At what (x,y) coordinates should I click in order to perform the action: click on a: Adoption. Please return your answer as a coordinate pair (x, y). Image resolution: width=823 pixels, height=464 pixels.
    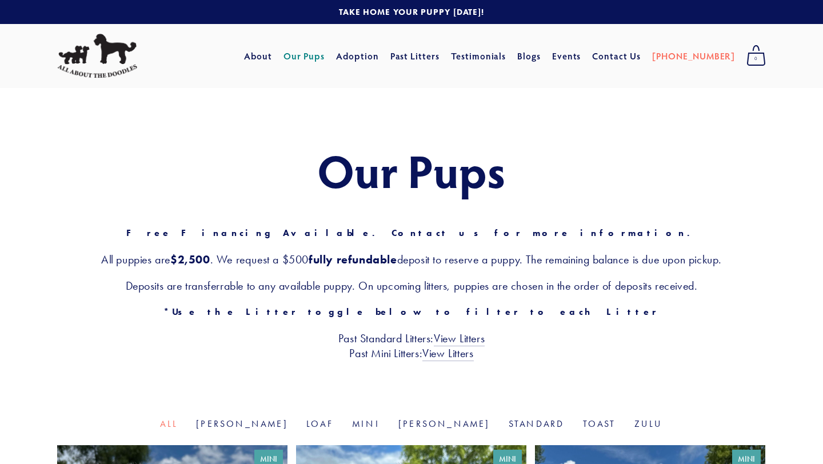
    Looking at the image, I should click on (357, 56).